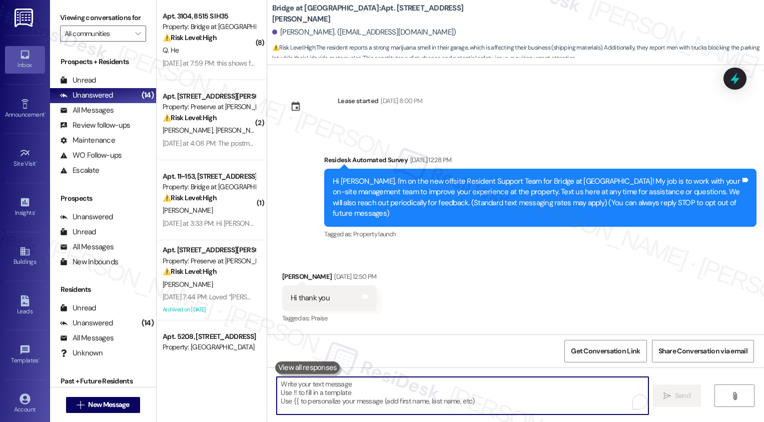  What do you see at coordinates (703, 351) in the screenshot?
I see `button: Share Conversation via email` at bounding box center [703, 351].